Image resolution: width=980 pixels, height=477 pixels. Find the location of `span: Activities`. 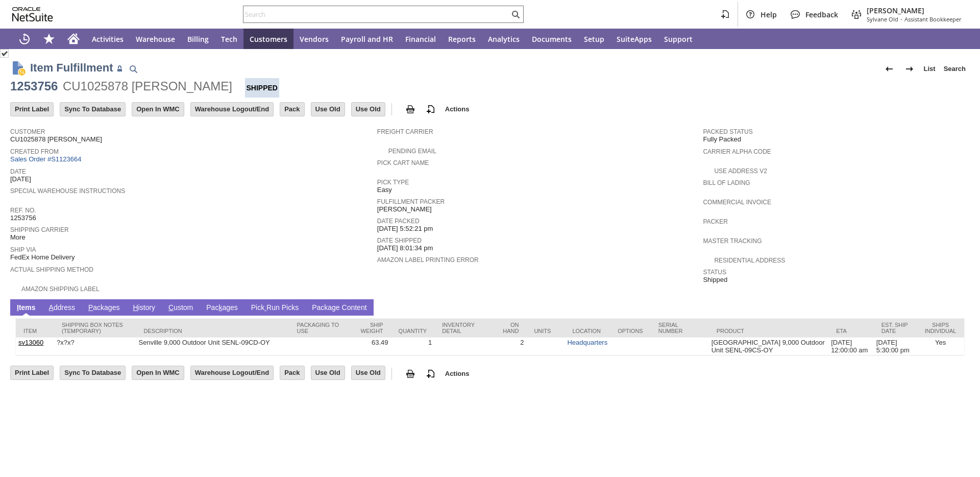

span: Activities is located at coordinates (108, 39).